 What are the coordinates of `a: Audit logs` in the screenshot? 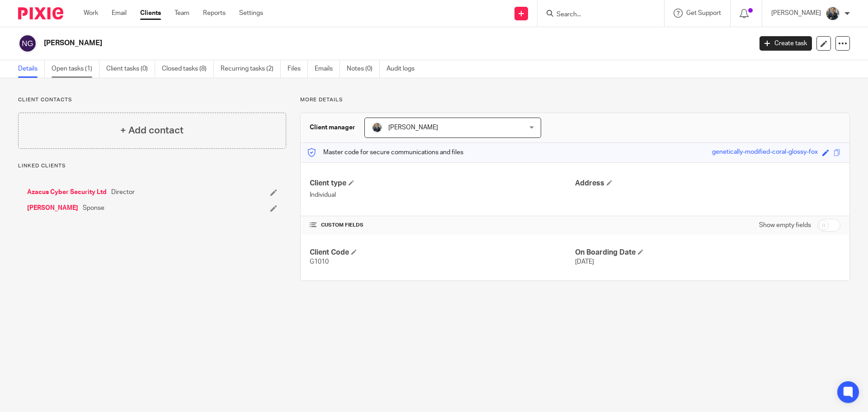 It's located at (404, 68).